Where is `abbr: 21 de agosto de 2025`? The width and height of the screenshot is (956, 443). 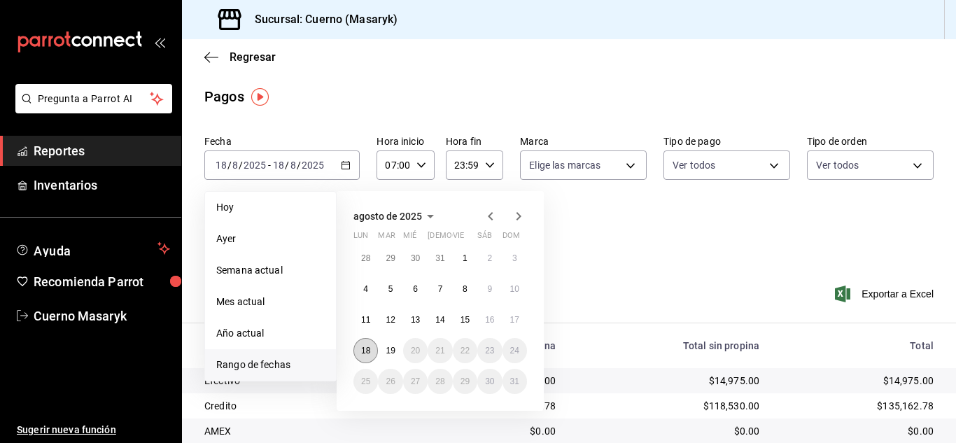
abbr: 21 de agosto de 2025 is located at coordinates (440, 351).